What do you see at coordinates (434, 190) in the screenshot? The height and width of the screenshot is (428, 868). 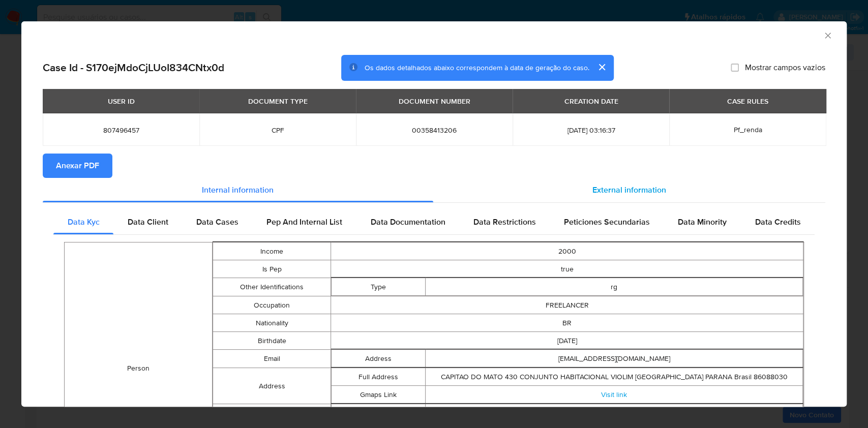 I see `div: Detailed info` at bounding box center [434, 190].